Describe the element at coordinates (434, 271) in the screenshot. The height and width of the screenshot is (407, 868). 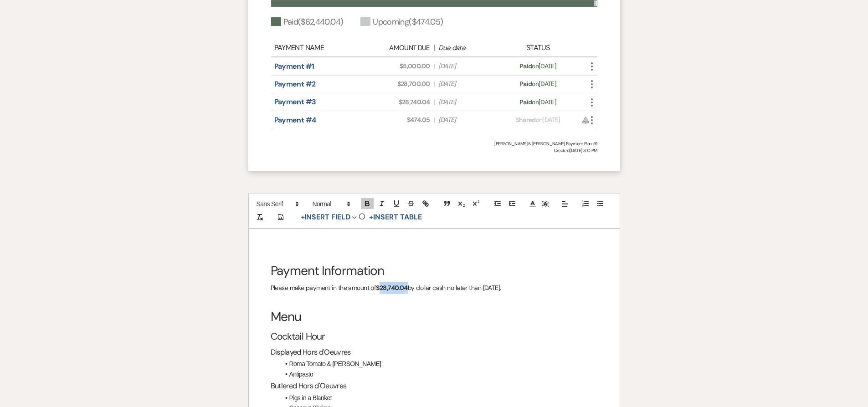
I see `h1: Payment Information` at that location.